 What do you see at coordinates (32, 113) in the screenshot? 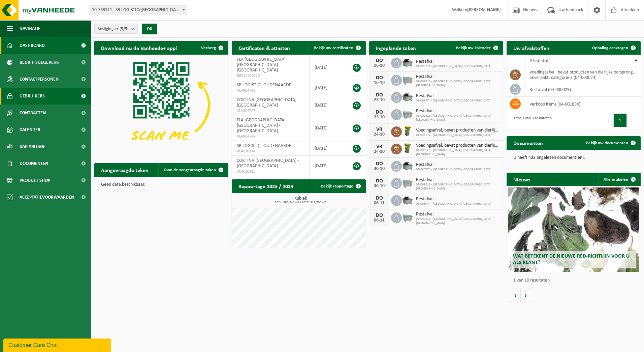
I see `span: Contracten` at bounding box center [32, 113].